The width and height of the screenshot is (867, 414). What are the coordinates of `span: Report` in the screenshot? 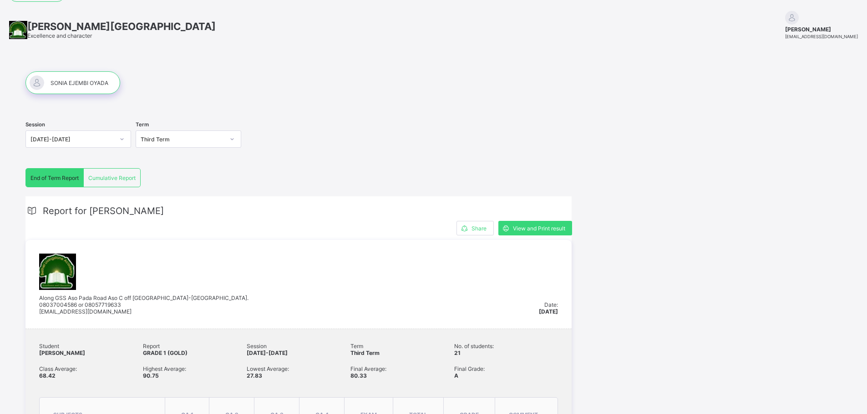 It's located at (195, 346).